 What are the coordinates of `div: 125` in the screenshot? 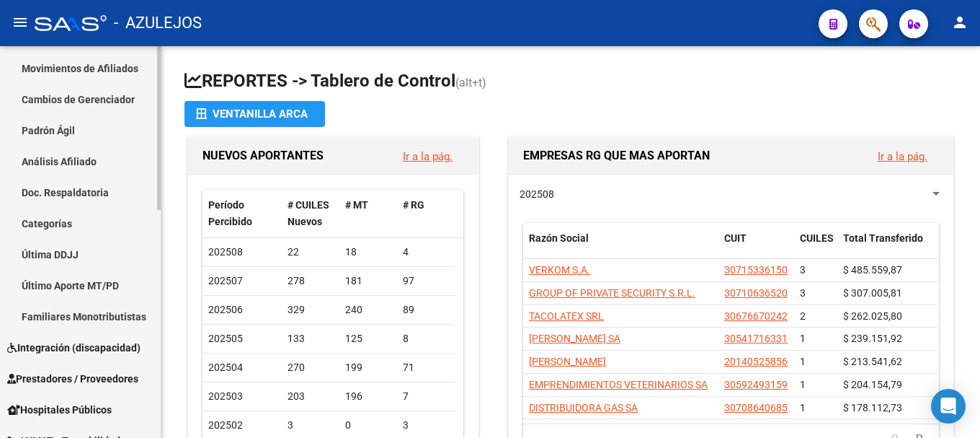 It's located at (368, 338).